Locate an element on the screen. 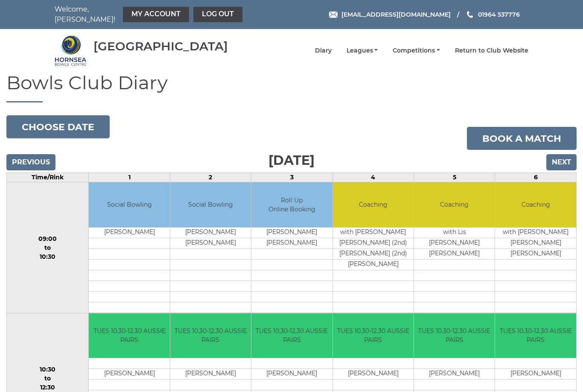 This screenshot has height=392, width=583. a: Competitions is located at coordinates (416, 50).